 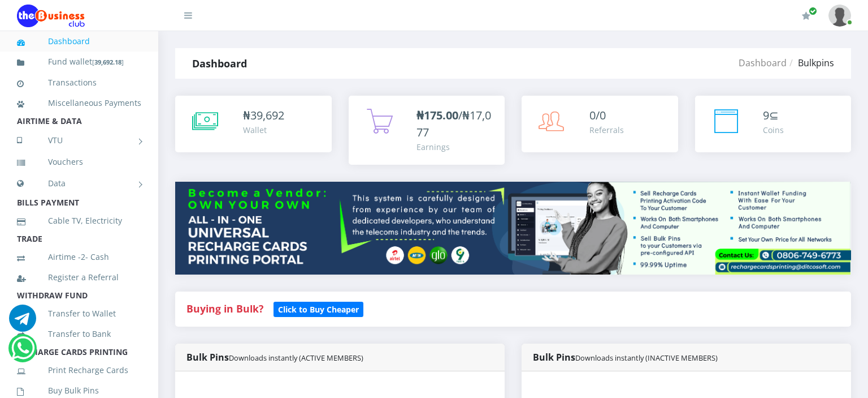 What do you see at coordinates (438, 115) in the screenshot?
I see `b: ₦175.00` at bounding box center [438, 115].